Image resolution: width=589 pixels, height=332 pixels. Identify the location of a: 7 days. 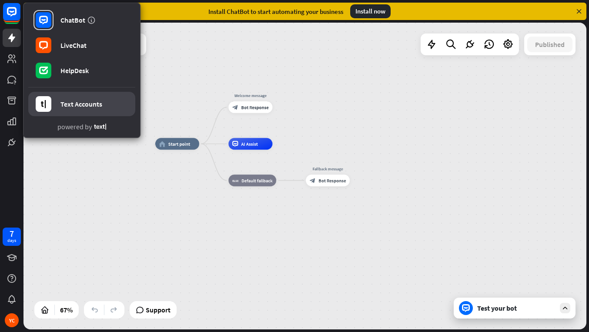
(12, 237).